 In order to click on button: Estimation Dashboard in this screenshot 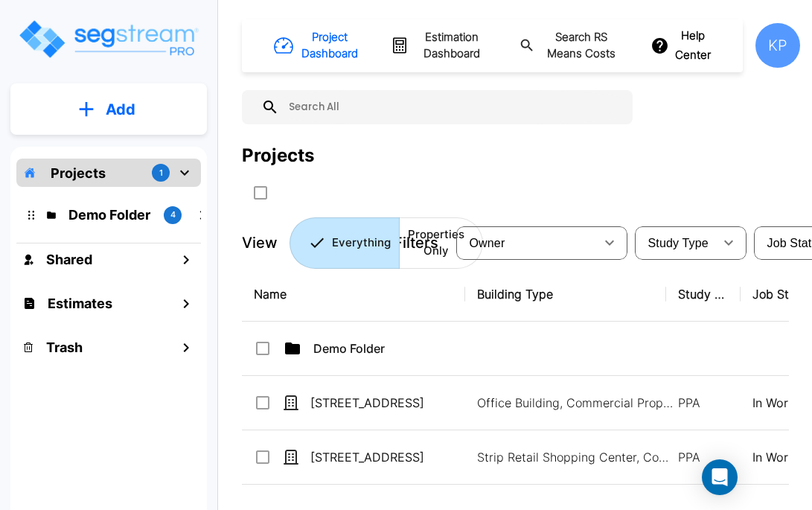, I will do `click(440, 46)`.